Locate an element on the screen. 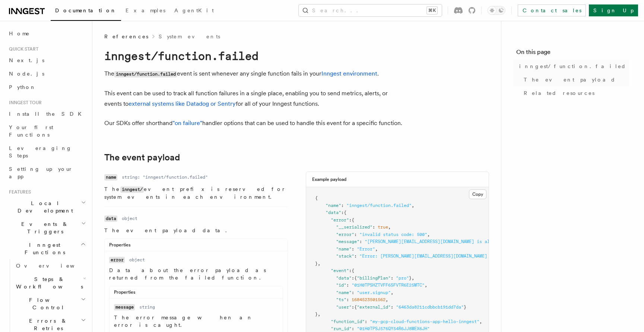  a: external systems like Datadog or Sentry is located at coordinates (182, 103).